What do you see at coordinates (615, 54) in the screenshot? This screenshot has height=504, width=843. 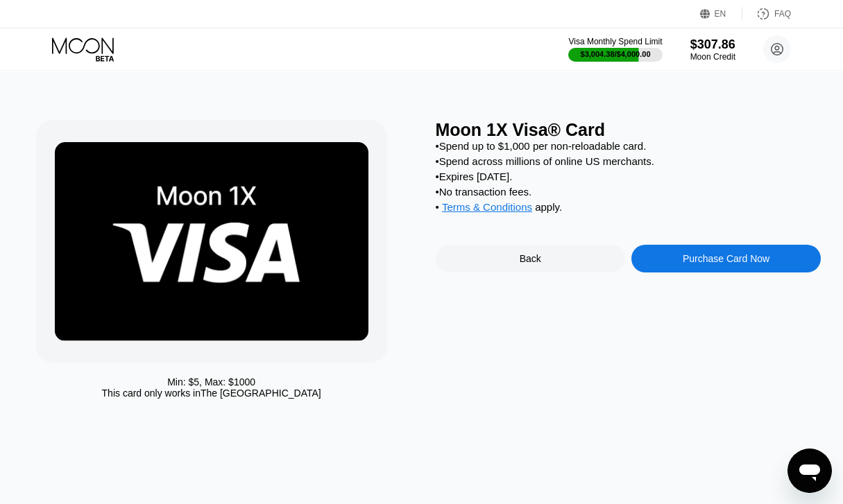 I see `div: $3,004.38 / $4,000.00` at bounding box center [615, 54].